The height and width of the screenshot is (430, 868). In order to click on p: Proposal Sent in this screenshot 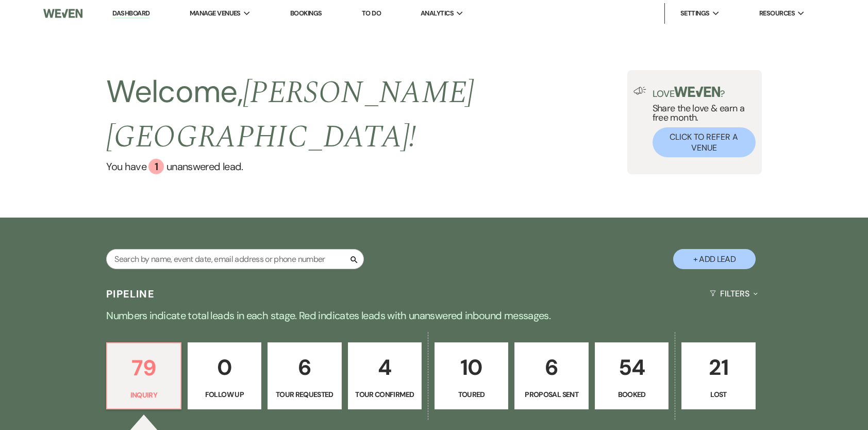, I will do `click(551, 395)`.